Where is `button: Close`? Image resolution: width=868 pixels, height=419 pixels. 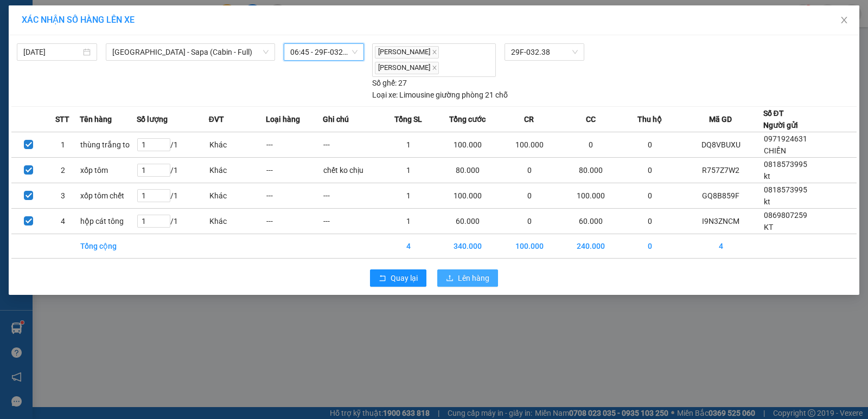
button: Close is located at coordinates (844, 20).